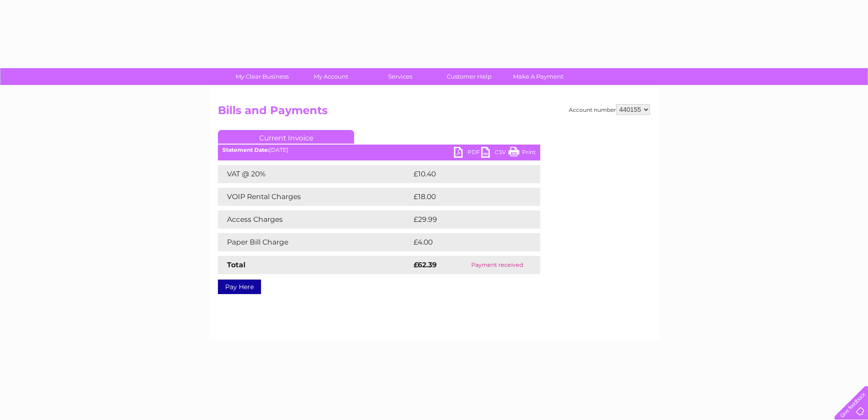 The height and width of the screenshot is (420, 868). Describe the element at coordinates (245, 150) in the screenshot. I see `b: Statement Date:` at that location.